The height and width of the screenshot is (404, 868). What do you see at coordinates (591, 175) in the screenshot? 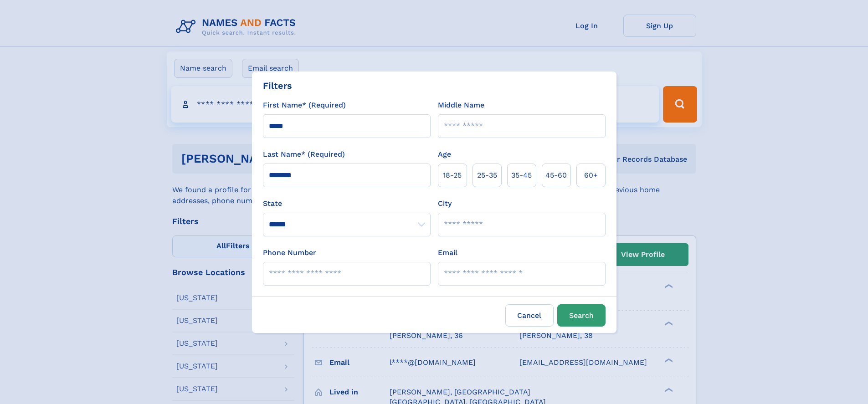
I see `span: 60+` at bounding box center [591, 175].